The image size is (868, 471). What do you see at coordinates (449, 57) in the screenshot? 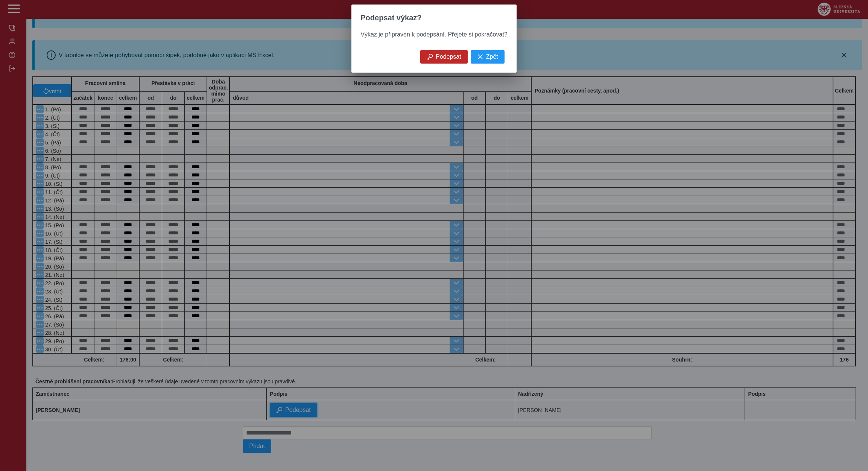
I see `span: Podepsat` at bounding box center [449, 57].